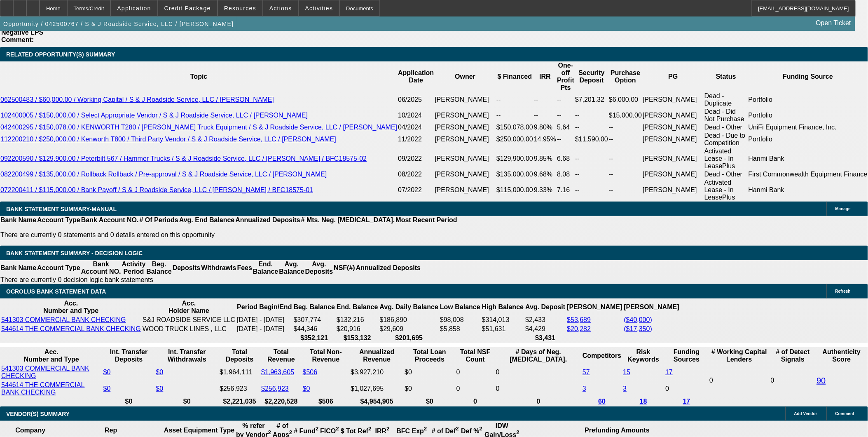 The image size is (868, 437). Describe the element at coordinates (711, 380) in the screenshot. I see `span: 0` at that location.